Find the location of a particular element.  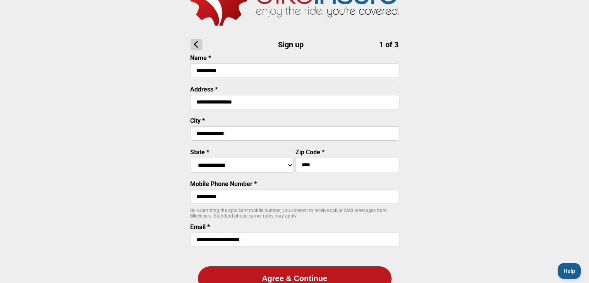

label: City * is located at coordinates (197, 120).